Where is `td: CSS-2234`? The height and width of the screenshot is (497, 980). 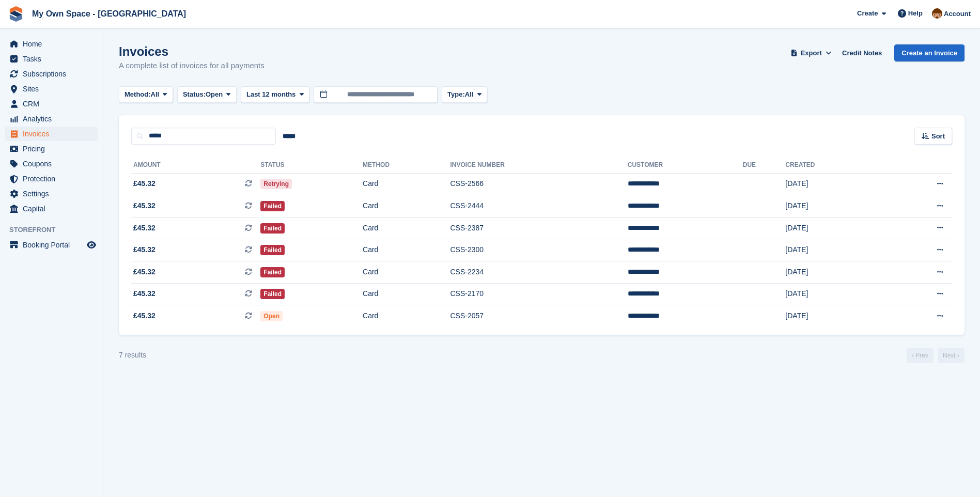
td: CSS-2234 is located at coordinates (538, 272).